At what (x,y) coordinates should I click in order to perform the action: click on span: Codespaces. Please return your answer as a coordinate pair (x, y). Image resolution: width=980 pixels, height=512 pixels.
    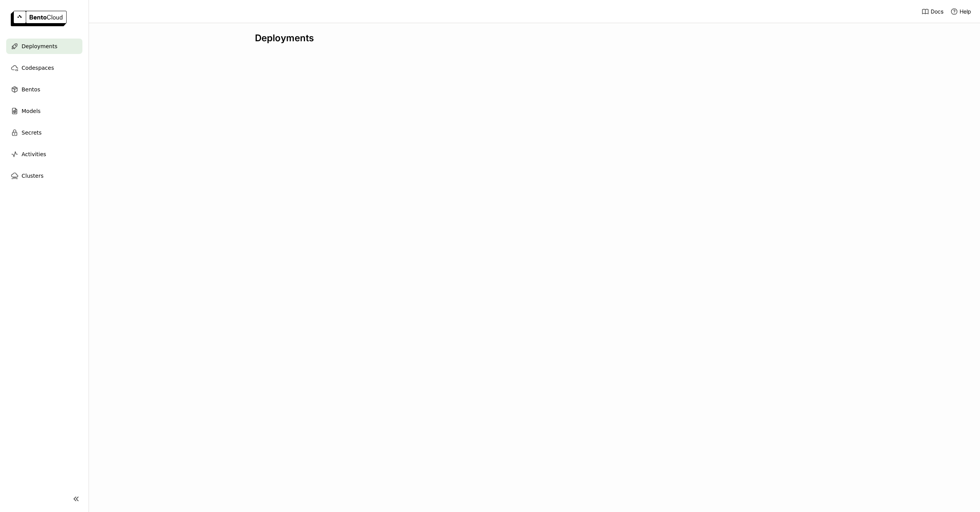
    Looking at the image, I should click on (38, 68).